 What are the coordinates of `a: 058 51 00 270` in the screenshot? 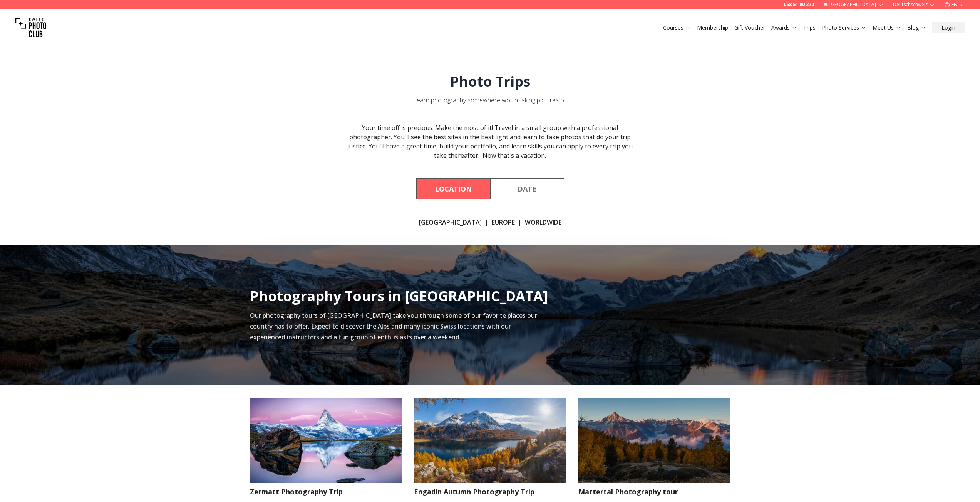 It's located at (799, 5).